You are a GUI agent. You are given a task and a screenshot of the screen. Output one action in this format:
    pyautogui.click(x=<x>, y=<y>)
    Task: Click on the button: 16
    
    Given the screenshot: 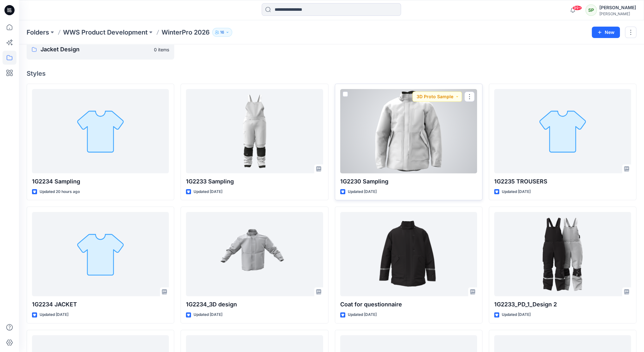 What is the action you would take?
    pyautogui.click(x=222, y=33)
    